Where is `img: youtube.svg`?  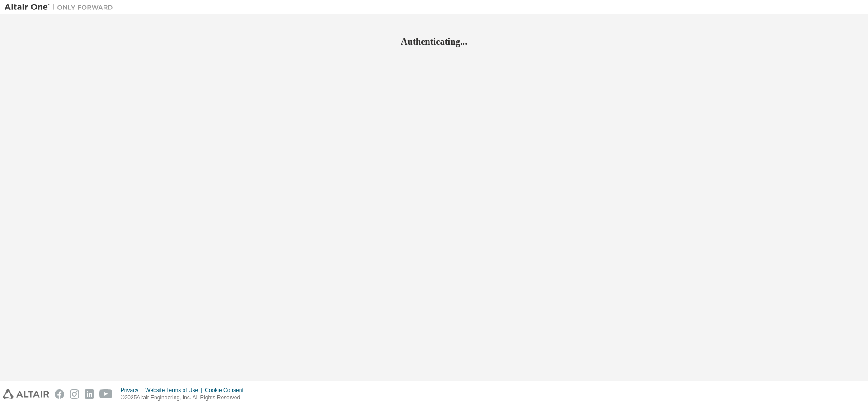 img: youtube.svg is located at coordinates (106, 394).